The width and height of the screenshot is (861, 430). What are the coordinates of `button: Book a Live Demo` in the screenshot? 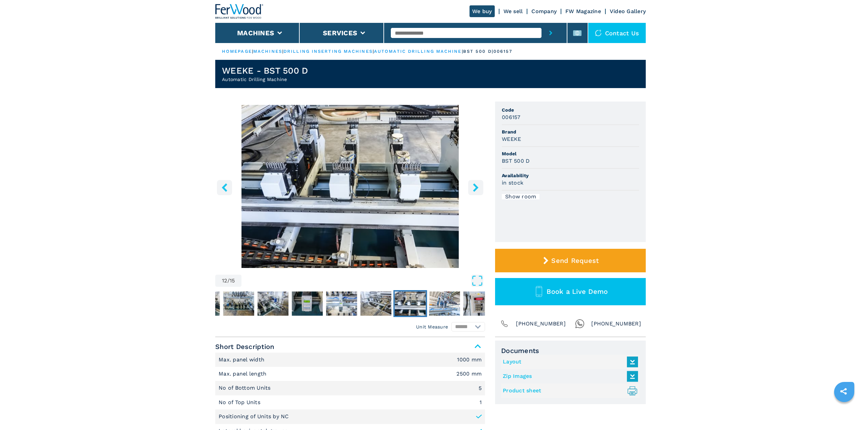 It's located at (570, 292).